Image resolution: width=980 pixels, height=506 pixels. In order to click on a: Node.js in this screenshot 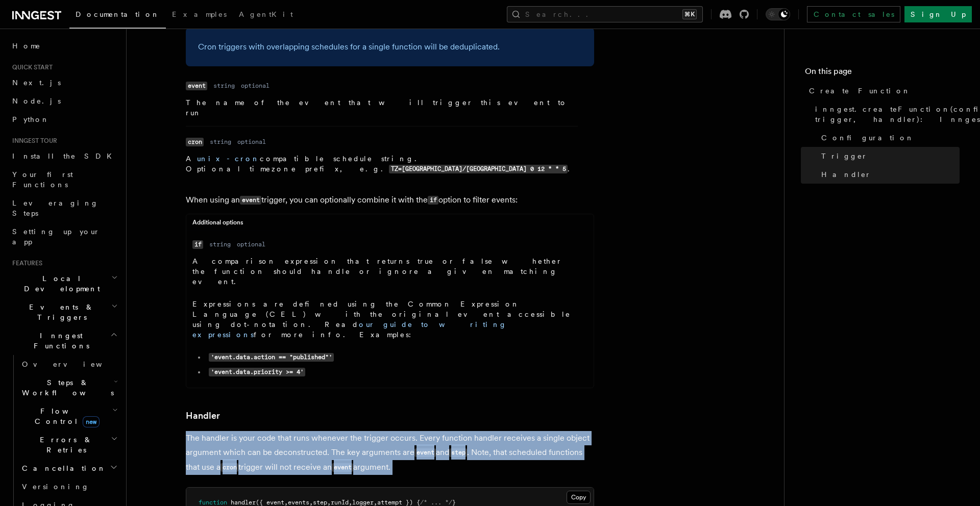, I will do `click(64, 101)`.